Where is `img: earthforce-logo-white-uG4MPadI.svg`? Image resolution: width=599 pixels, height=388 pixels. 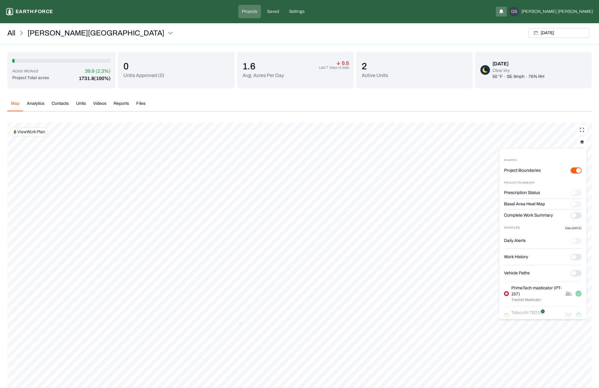
img: earthforce-logo-white-uG4MPadI.svg is located at coordinates (9, 12).